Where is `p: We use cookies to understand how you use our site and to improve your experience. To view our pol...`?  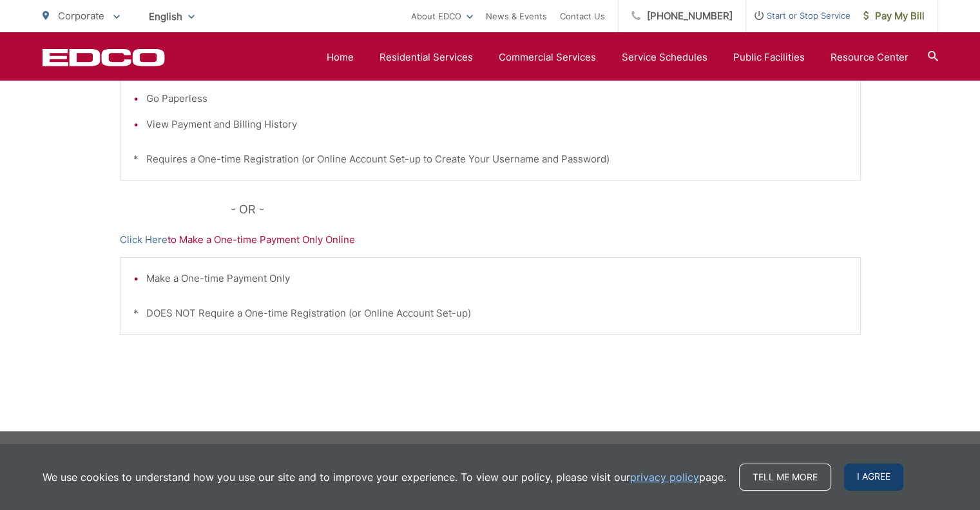 p: We use cookies to understand how you use our site and to improve your experience. To view our pol... is located at coordinates (384, 477).